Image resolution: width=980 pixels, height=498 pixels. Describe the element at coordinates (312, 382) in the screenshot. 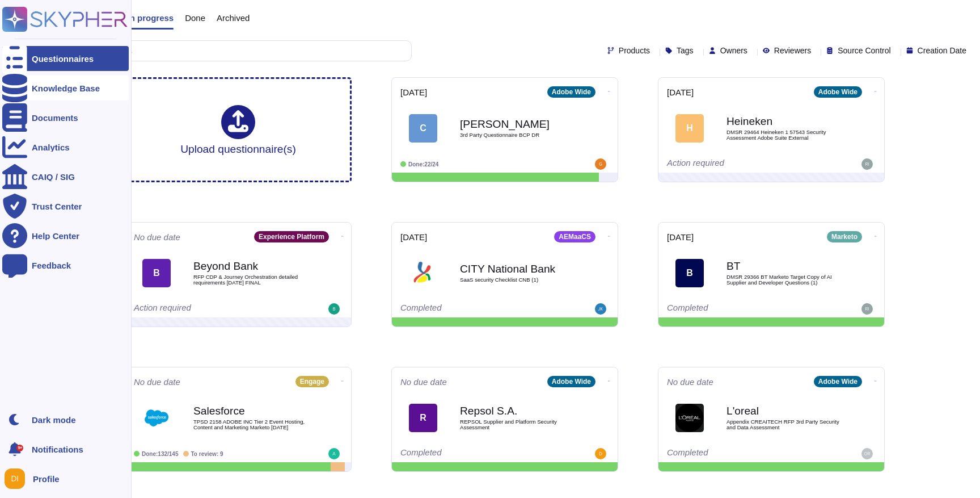

I see `div: Engage` at that location.